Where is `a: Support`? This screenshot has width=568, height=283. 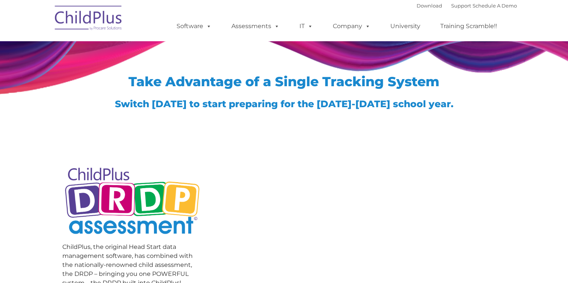
a: Support is located at coordinates (461, 6).